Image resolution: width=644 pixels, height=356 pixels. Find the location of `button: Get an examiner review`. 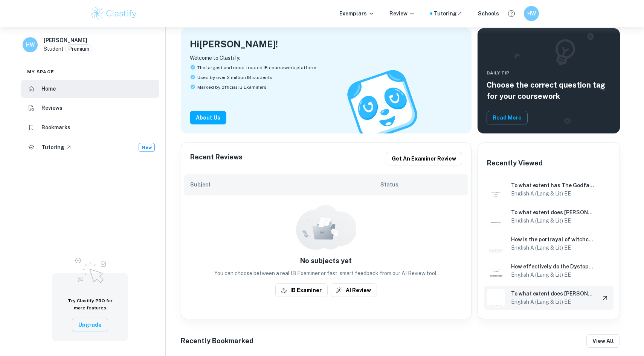

button: Get an examiner review is located at coordinates (423, 159).